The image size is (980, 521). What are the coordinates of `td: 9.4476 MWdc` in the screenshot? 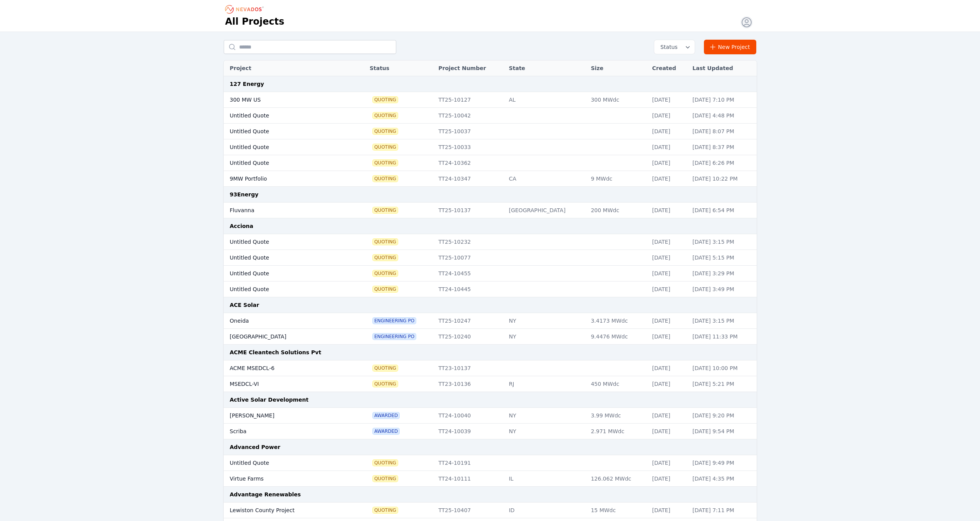 It's located at (618, 337).